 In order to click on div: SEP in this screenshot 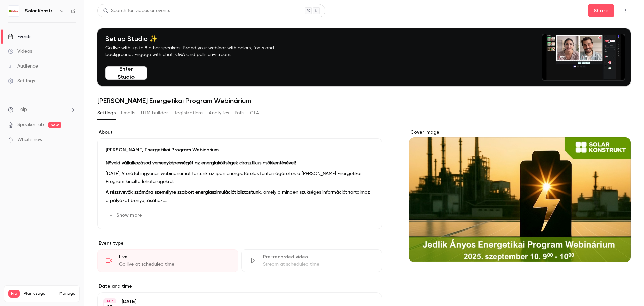, I will do `click(109, 300)`.